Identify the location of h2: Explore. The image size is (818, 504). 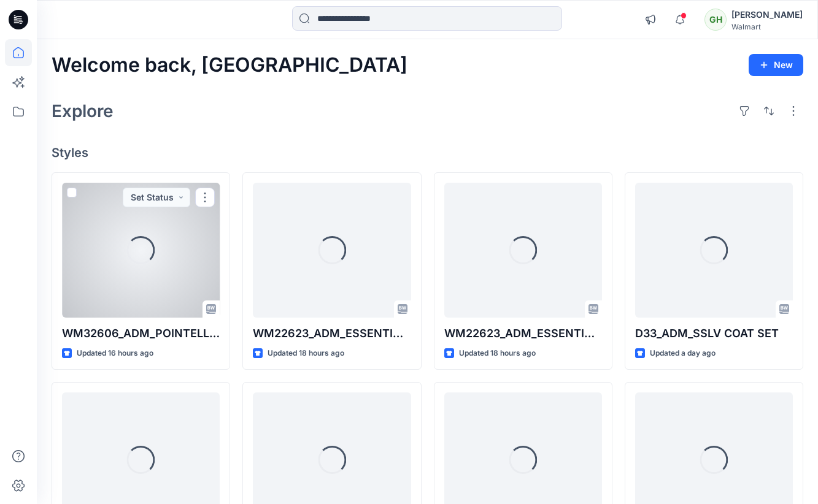
(82, 111).